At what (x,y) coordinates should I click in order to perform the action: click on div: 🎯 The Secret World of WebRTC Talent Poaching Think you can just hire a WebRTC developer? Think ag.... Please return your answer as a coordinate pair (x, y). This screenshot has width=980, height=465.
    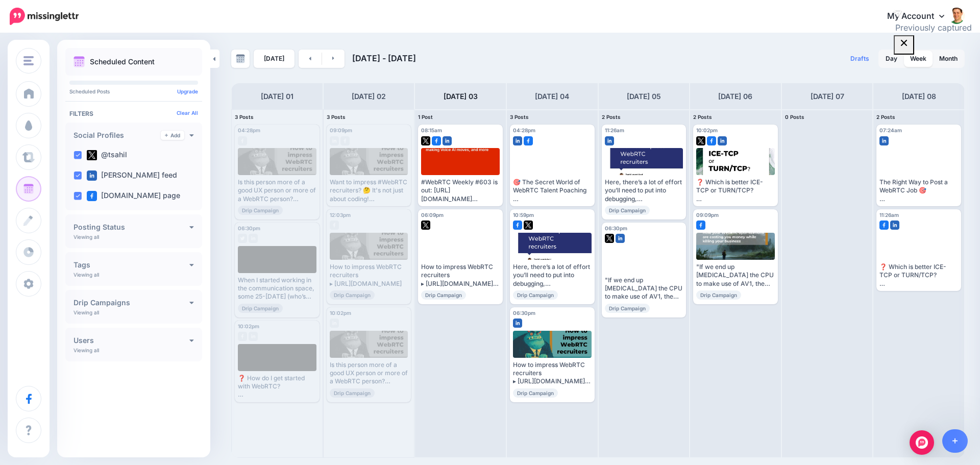
    Looking at the image, I should click on (552, 191).